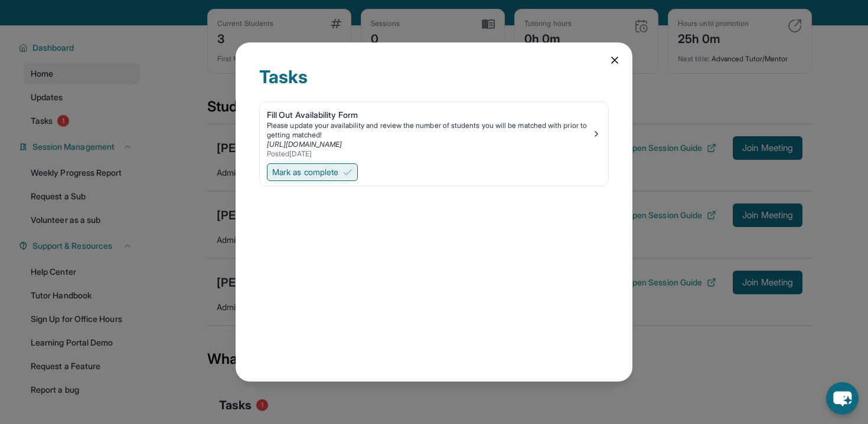 This screenshot has height=424, width=868. Describe the element at coordinates (430, 130) in the screenshot. I see `div: Please update your availability and review the number of students you will be matched with prior ...` at that location.